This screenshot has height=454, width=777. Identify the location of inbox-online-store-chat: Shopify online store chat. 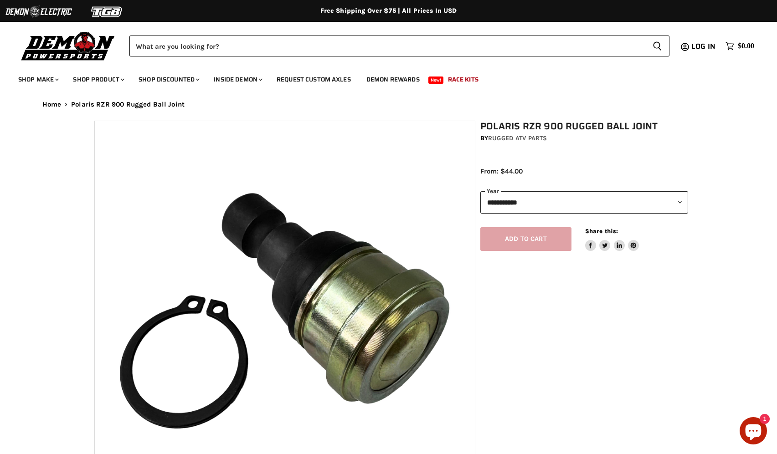
(753, 432).